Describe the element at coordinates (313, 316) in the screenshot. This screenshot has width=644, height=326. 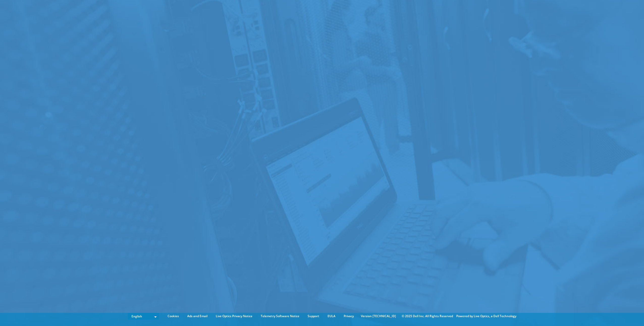
I see `a: Support` at that location.